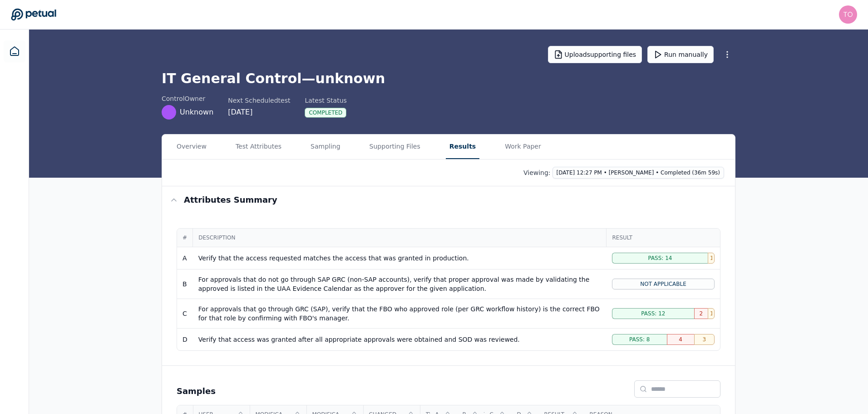 The width and height of the screenshot is (868, 414). What do you see at coordinates (702, 314) in the screenshot?
I see `span: 2` at bounding box center [702, 314].